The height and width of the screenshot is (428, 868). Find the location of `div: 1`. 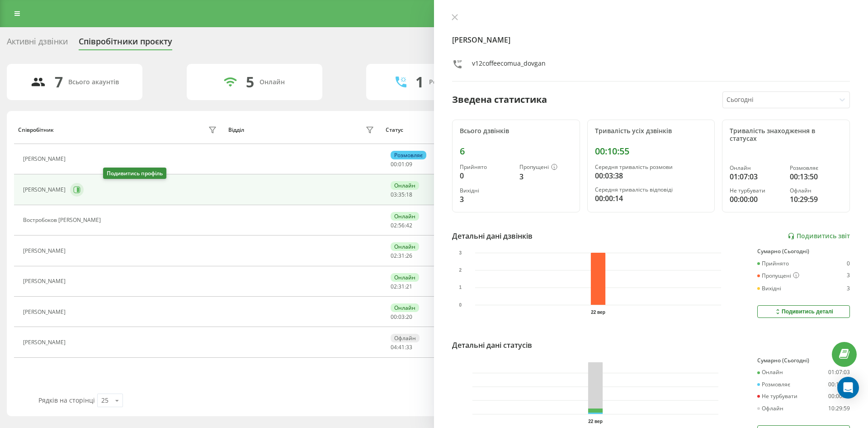

div: 1 is located at coordinates (420, 82).